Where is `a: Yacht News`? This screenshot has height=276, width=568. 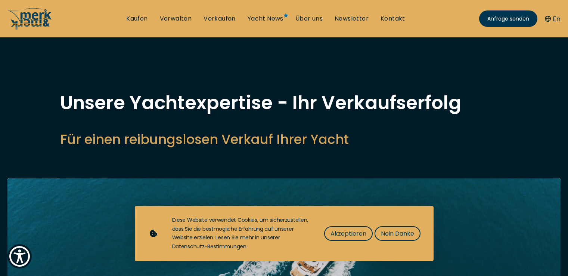
a: Yacht News is located at coordinates (265, 19).